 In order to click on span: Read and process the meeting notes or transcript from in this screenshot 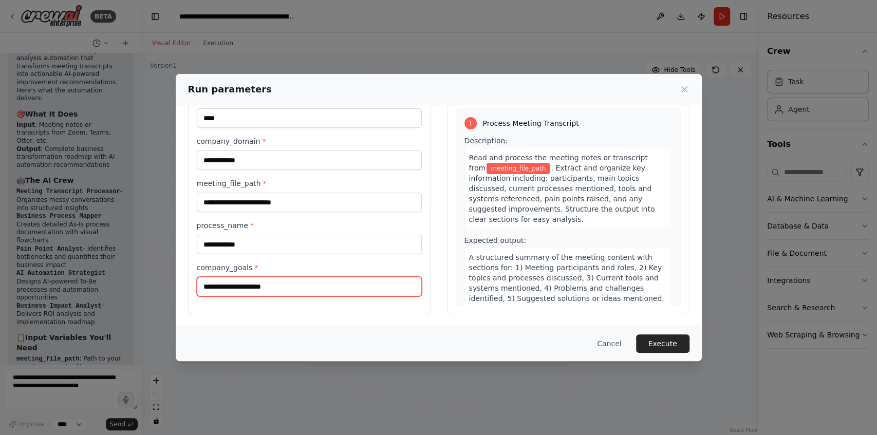, I will do `click(559, 163)`.